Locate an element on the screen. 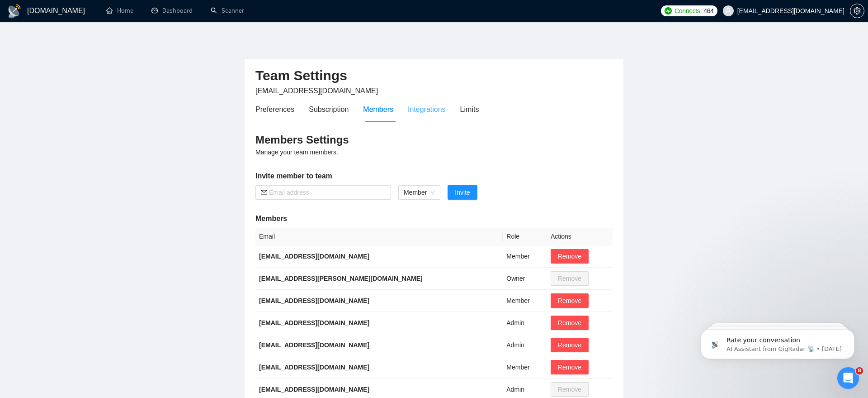 The width and height of the screenshot is (868, 398). span: 8 is located at coordinates (859, 371).